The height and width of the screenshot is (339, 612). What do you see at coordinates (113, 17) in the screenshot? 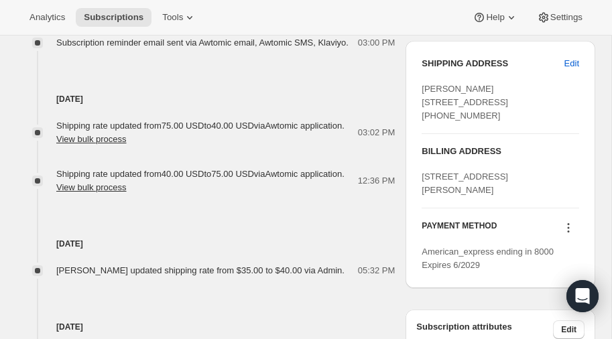
I see `span: Subscriptions` at bounding box center [113, 17].